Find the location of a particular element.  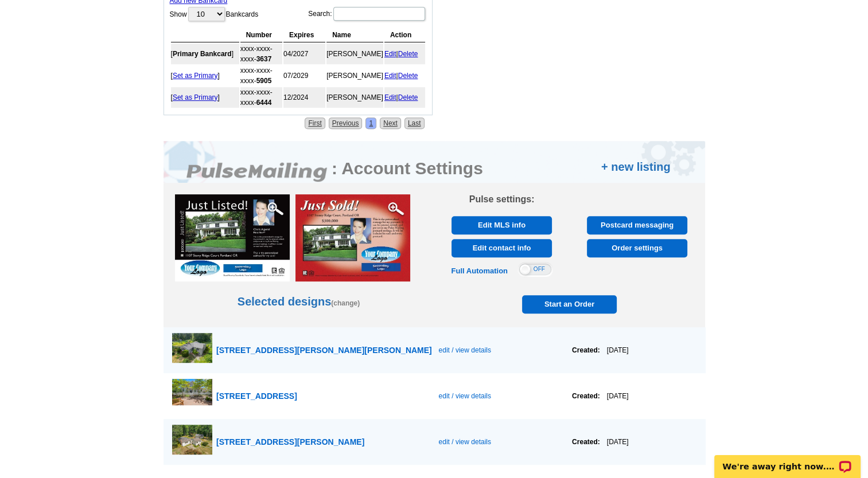

label: Show Bankcards is located at coordinates (214, 14).